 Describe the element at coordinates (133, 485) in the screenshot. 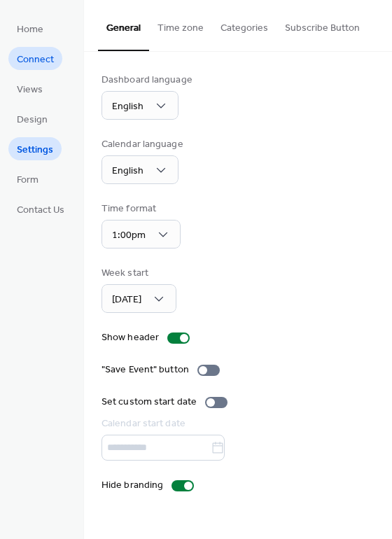

I see `div: Hide branding` at that location.